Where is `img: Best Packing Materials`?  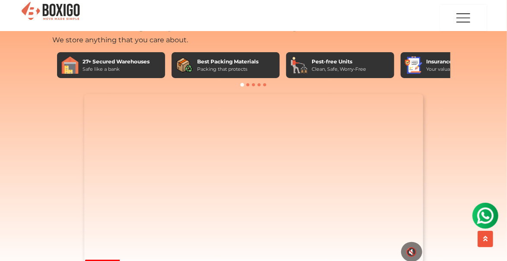
img: Best Packing Materials is located at coordinates (184, 65).